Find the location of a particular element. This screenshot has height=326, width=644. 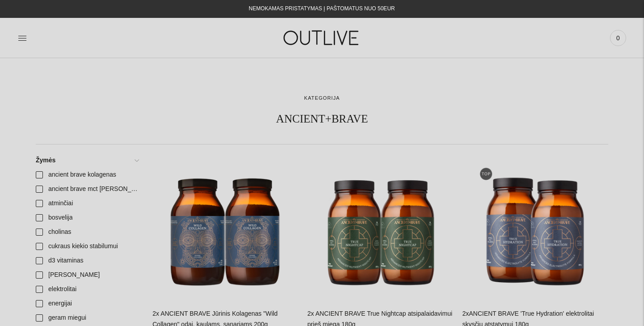

a: geram miegui is located at coordinates (87, 318).